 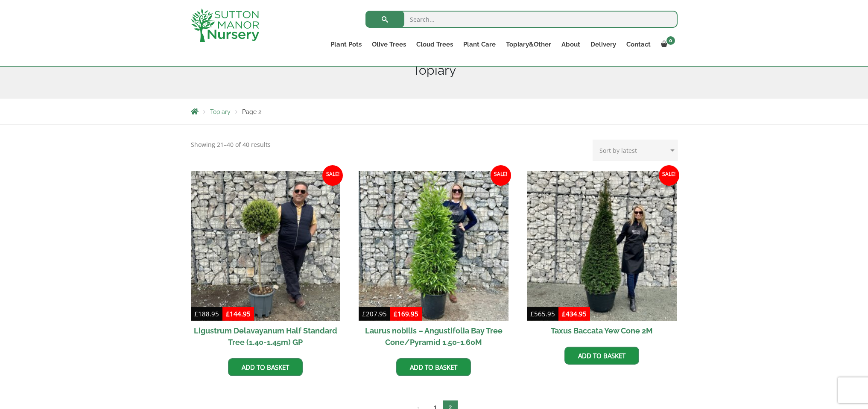 What do you see at coordinates (602, 255) in the screenshot?
I see `a: Sale! Taxus Baccata Yew Cone 2M` at bounding box center [602, 255].